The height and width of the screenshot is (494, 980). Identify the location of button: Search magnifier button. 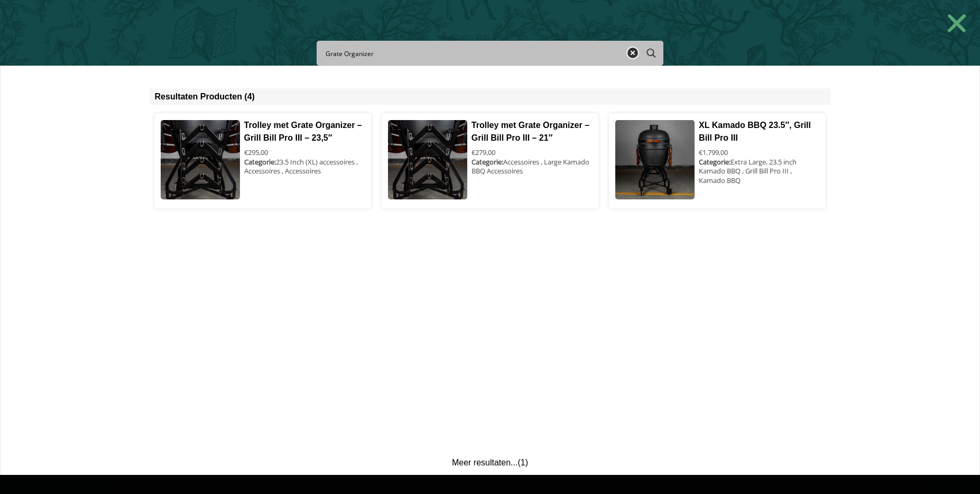
(650, 53).